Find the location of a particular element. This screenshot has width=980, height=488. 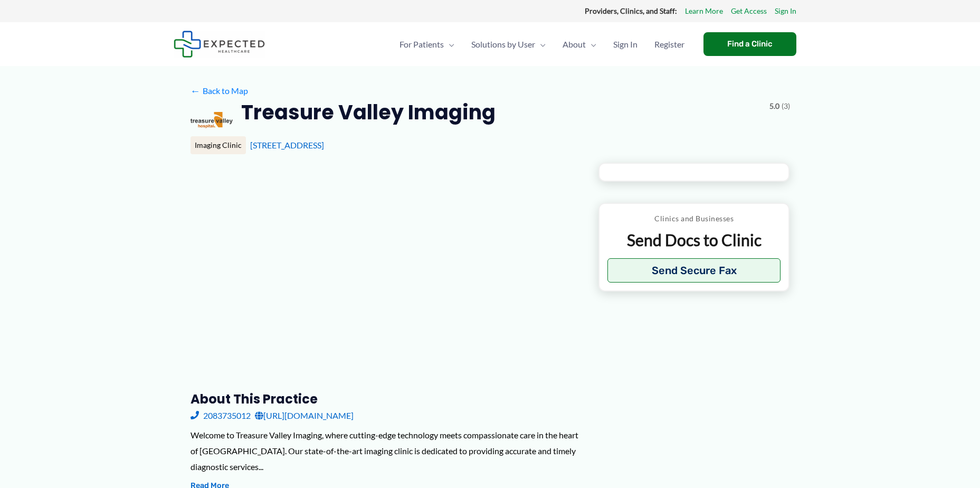

a: Register is located at coordinates (669, 45).